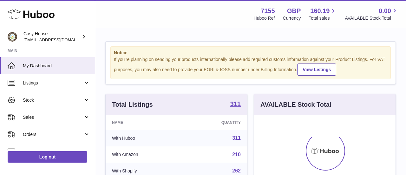  Describe the element at coordinates (371, 18) in the screenshot. I see `span: AVAILABLE Stock Total` at that location.